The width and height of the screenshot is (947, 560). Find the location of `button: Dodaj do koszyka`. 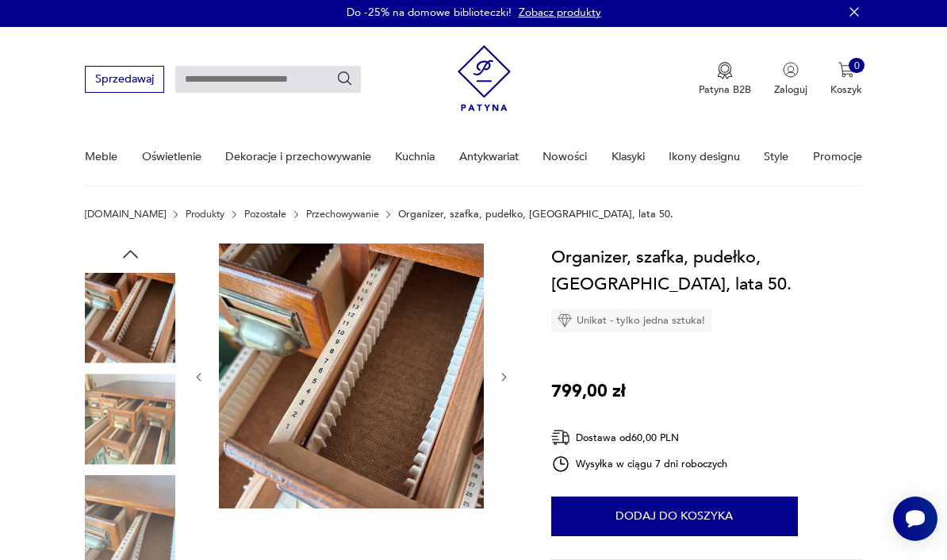

button: Dodaj do koszyka is located at coordinates (674, 516).